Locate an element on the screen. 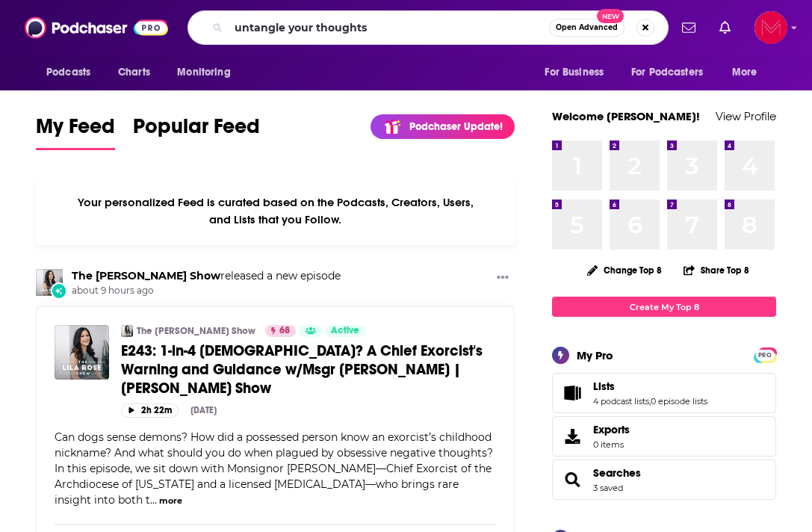 This screenshot has width=812, height=532. span: Open Advanced is located at coordinates (586, 28).